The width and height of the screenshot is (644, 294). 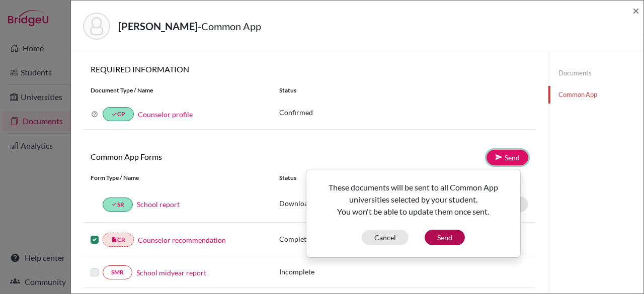 What do you see at coordinates (331, 239) in the screenshot?
I see `p: Complete` at bounding box center [331, 239].